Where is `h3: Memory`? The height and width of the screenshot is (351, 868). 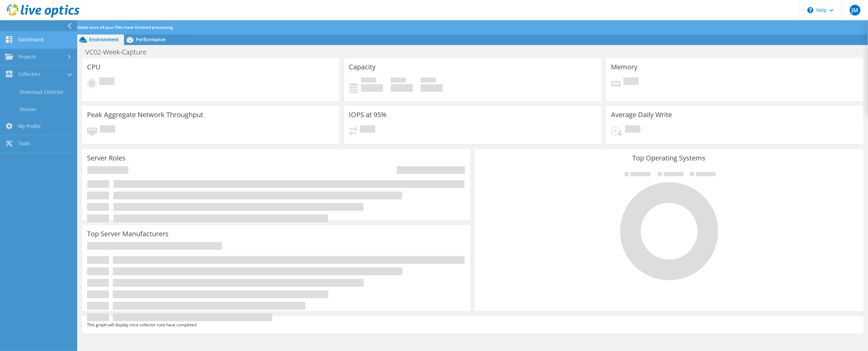 h3: Memory is located at coordinates (625, 67).